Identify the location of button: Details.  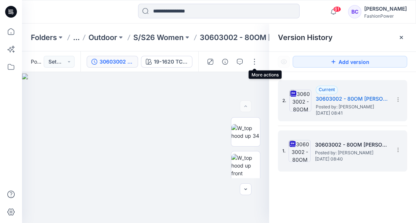
(225, 62).